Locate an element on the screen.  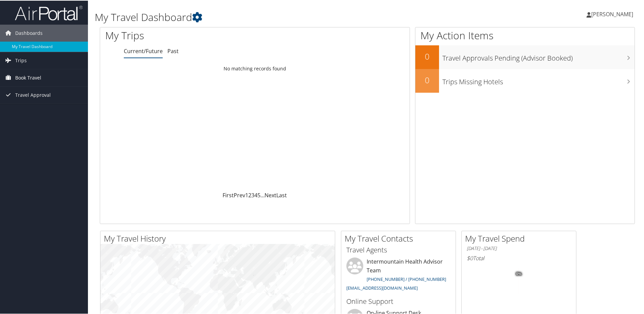
a: Past is located at coordinates (173, 50).